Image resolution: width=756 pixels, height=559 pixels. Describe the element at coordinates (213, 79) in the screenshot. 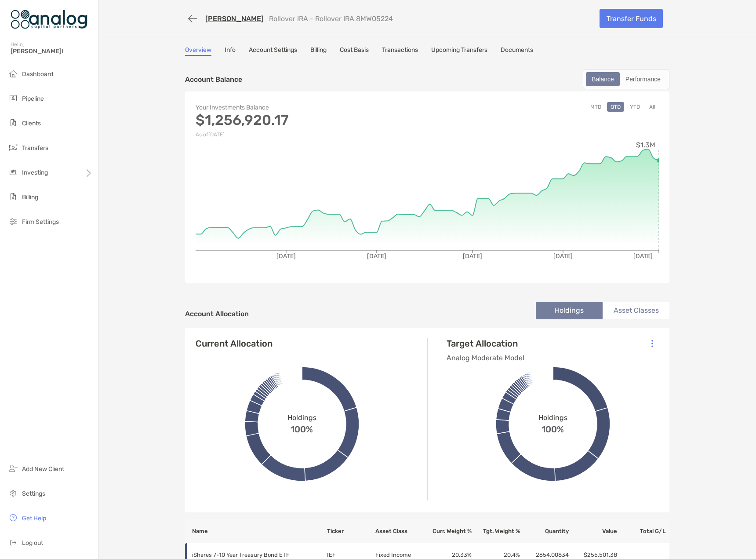

I see `p: Account Balance` at that location.